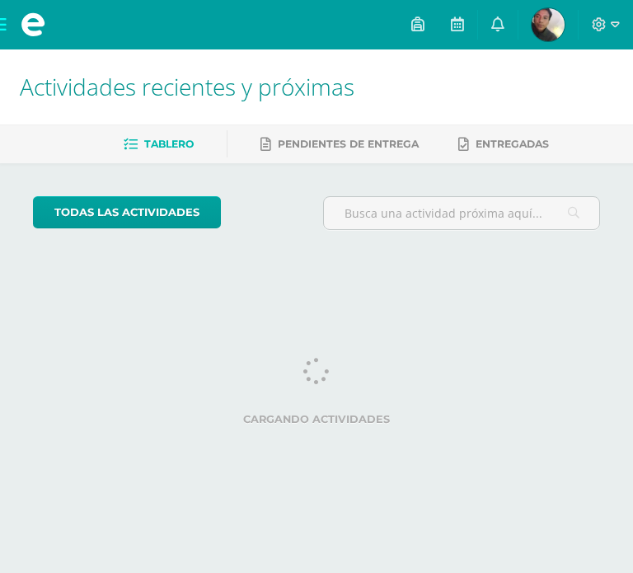 The height and width of the screenshot is (573, 633). I want to click on input: Busca una actividad próxima aquí..., so click(461, 213).